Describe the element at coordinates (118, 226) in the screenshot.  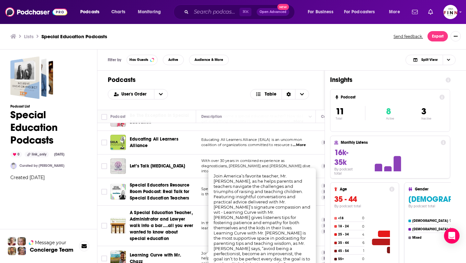
I see `img: A Special Education Teacher, Administrator and Lawyer walk into a bar....all you ever wanted to k...` at that location.